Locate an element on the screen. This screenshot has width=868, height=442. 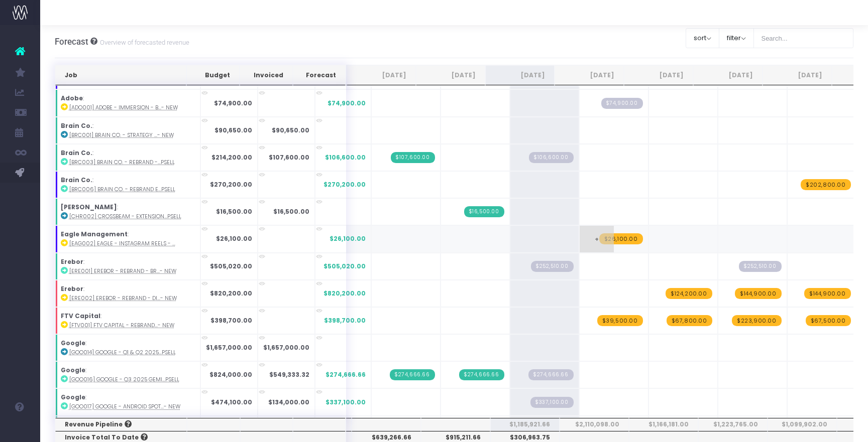
span: $398,700.00 is located at coordinates (344, 321).